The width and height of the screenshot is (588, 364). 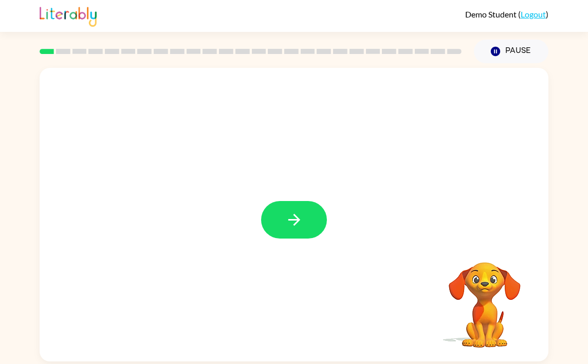 What do you see at coordinates (491, 14) in the screenshot?
I see `span: Demo Student` at bounding box center [491, 14].